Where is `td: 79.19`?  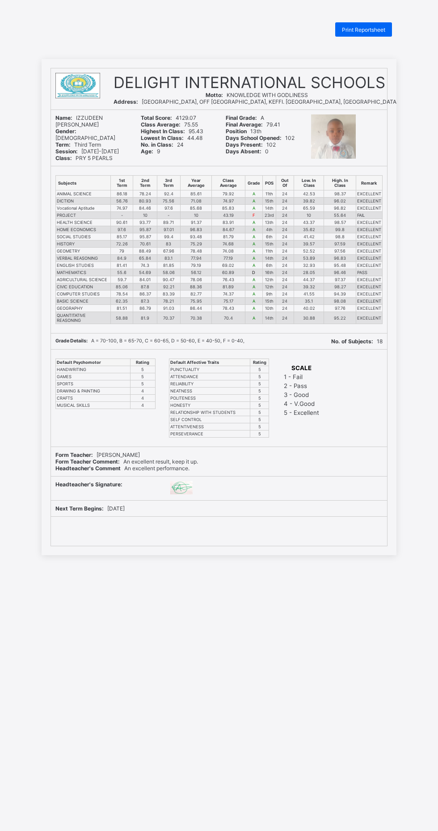 td: 79.19 is located at coordinates (196, 266).